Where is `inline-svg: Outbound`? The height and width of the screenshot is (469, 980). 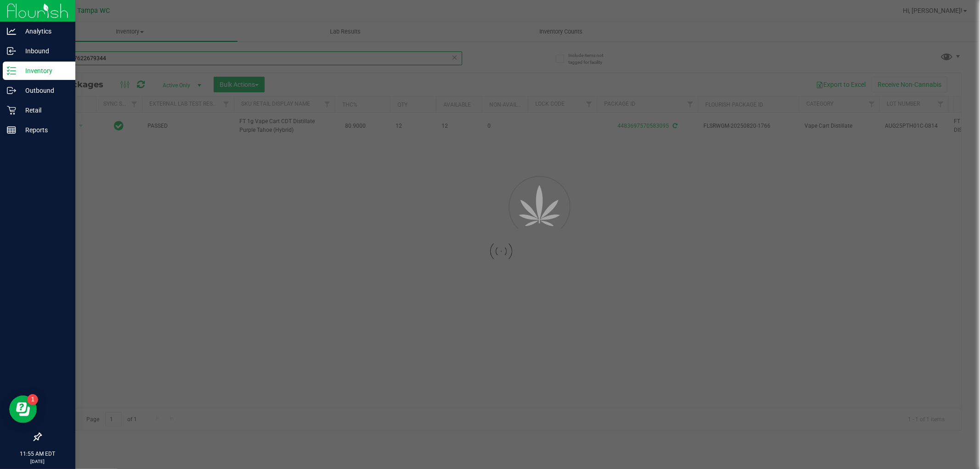
inline-svg: Outbound is located at coordinates (12, 91).